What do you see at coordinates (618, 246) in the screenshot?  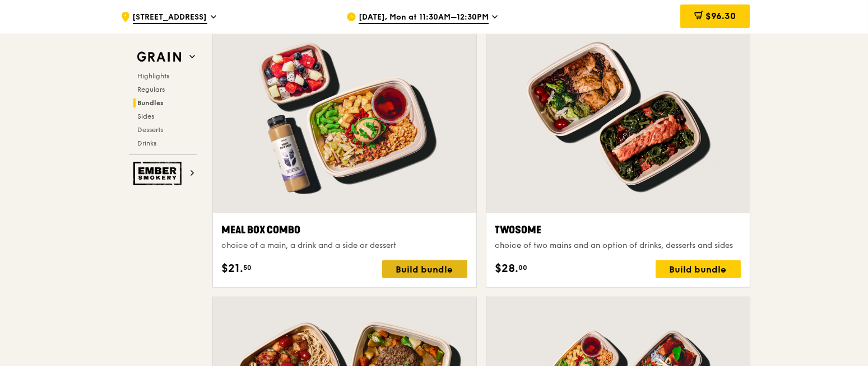 I see `div: choice of two mains and an option of drinks, desserts and sides` at bounding box center [618, 246].